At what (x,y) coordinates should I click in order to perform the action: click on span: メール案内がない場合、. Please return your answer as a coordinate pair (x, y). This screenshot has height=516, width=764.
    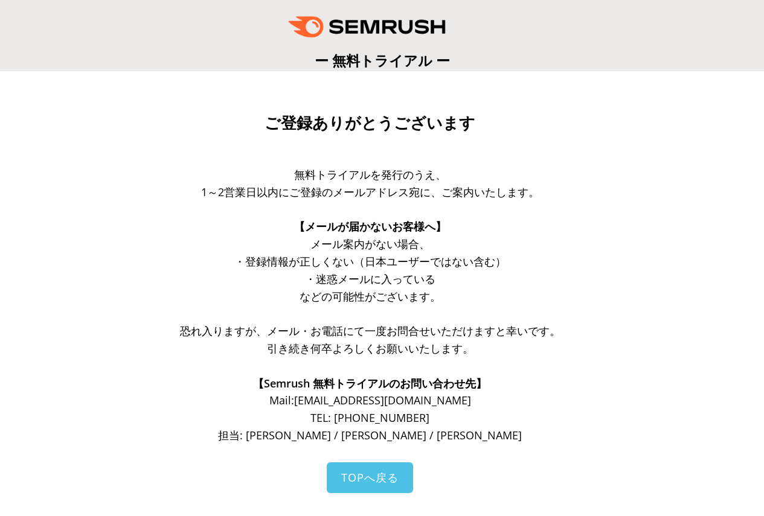
    Looking at the image, I should click on (370, 244).